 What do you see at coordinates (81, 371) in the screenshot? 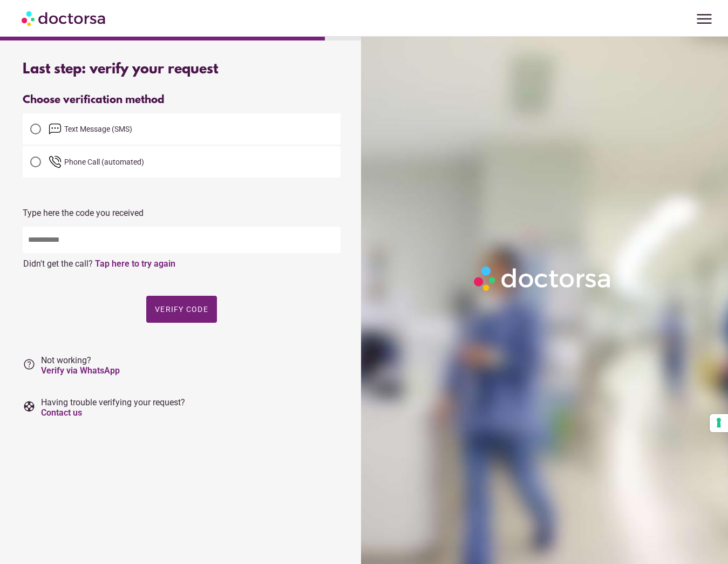
I see `a: Verify via WhatsApp` at bounding box center [81, 371].